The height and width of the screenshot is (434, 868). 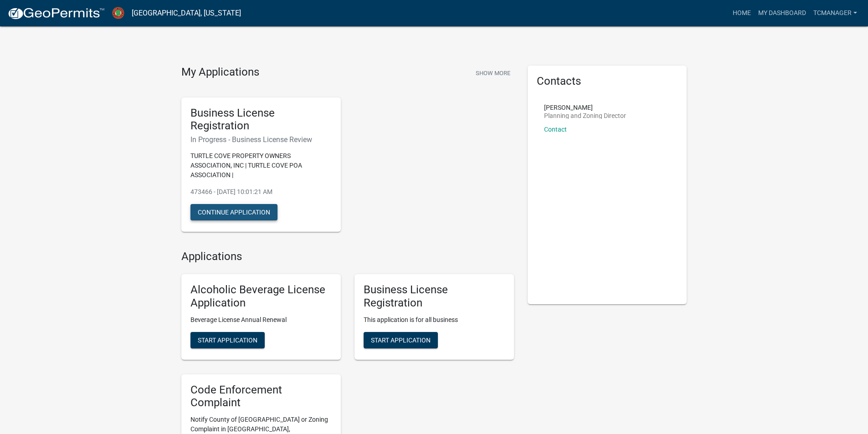 What do you see at coordinates (782, 13) in the screenshot?
I see `a: My Dashboard` at bounding box center [782, 13].